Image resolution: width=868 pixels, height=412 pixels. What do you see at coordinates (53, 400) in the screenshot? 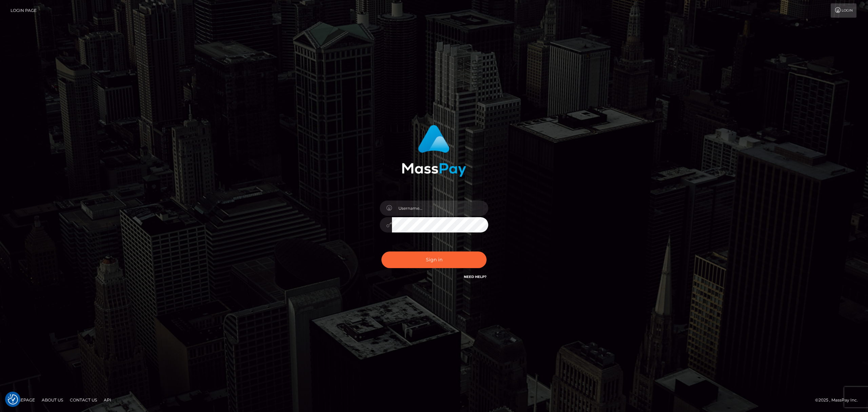
I see `a: About Us` at bounding box center [53, 400].